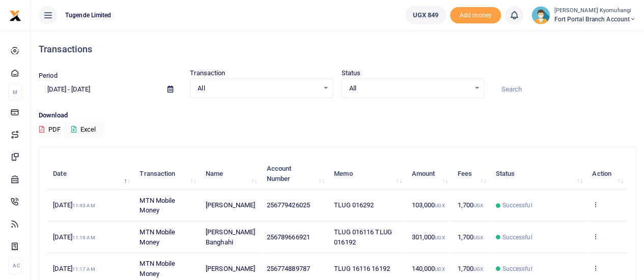 The height and width of the screenshot is (280, 644). What do you see at coordinates (607, 174) in the screenshot?
I see `th: Action: activate to sort column ascending` at bounding box center [607, 174].